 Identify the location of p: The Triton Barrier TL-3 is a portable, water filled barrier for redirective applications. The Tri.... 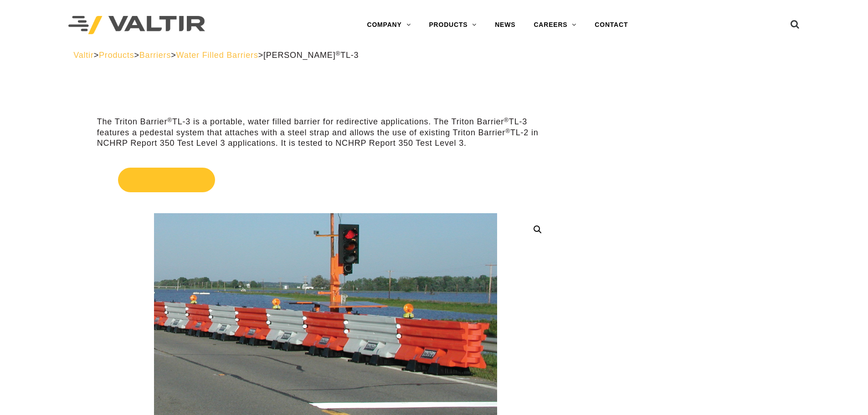
(326, 133).